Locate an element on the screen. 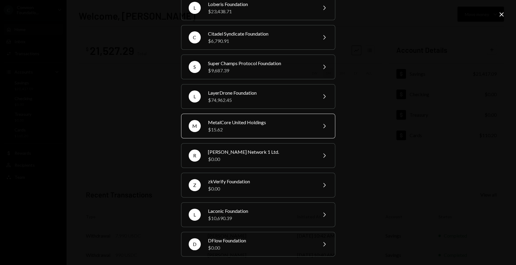 The height and width of the screenshot is (265, 516). div: $74,962.45 is located at coordinates (260, 100).